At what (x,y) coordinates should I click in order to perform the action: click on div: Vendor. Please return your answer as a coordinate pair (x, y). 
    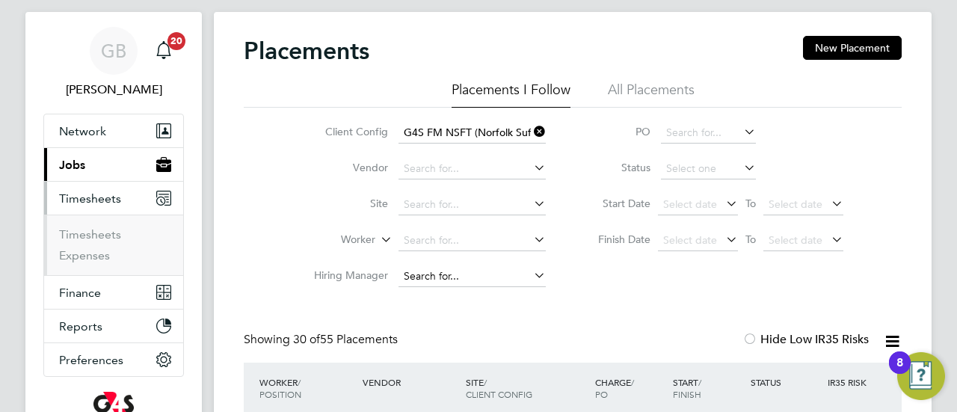
    Looking at the image, I should click on (410, 382).